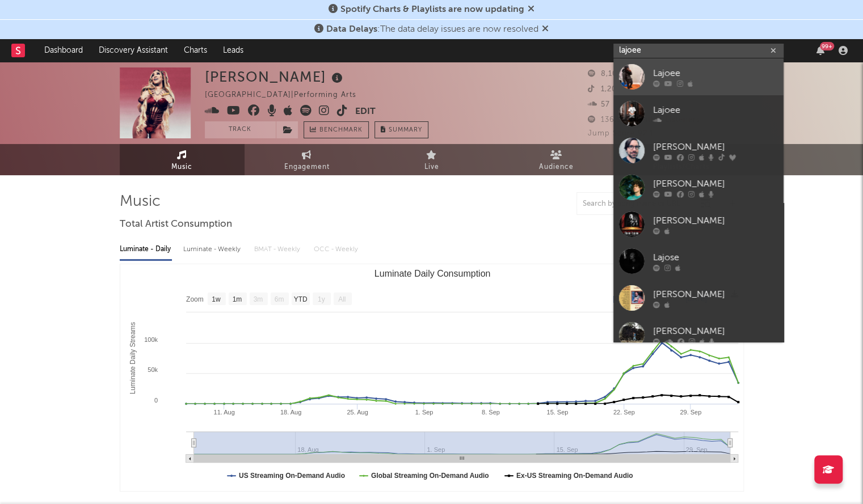 This screenshot has width=863, height=504. I want to click on text: 22. Sep, so click(623, 412).